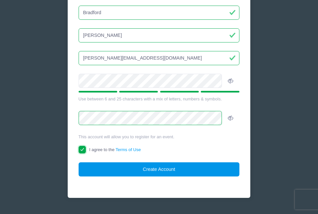 This screenshot has width=318, height=214. I want to click on input: I agree to theTerms of Use, so click(82, 150).